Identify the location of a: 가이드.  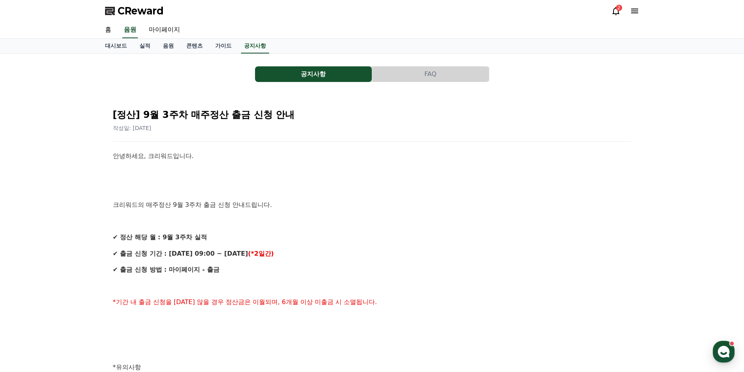
(224, 46).